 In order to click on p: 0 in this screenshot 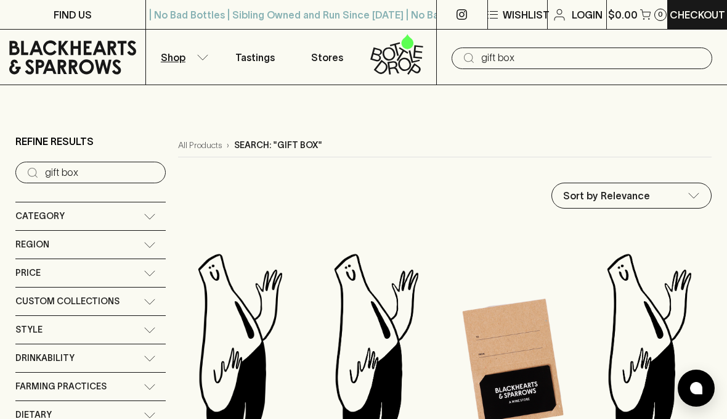, I will do `click(661, 14)`.